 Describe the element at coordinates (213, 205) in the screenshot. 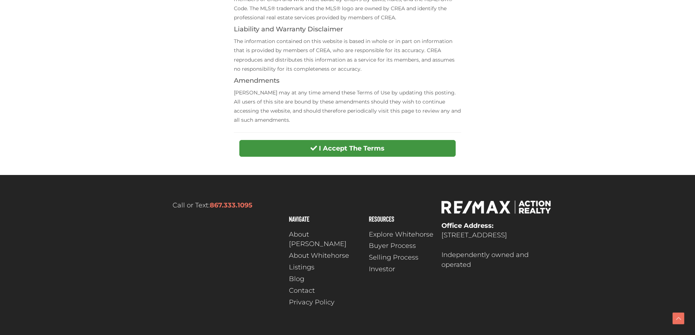

I see `p: Call or Text:` at that location.